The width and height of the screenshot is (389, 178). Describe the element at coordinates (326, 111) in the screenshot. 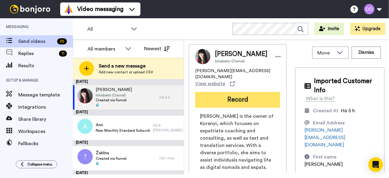

I see `div: Created At` at that location.